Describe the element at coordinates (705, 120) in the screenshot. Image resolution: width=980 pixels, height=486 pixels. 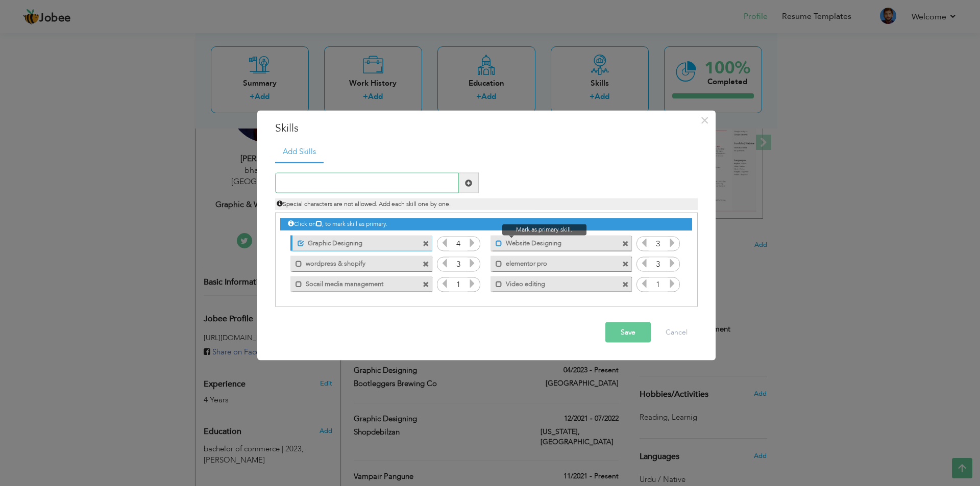
I see `button: Close` at that location.